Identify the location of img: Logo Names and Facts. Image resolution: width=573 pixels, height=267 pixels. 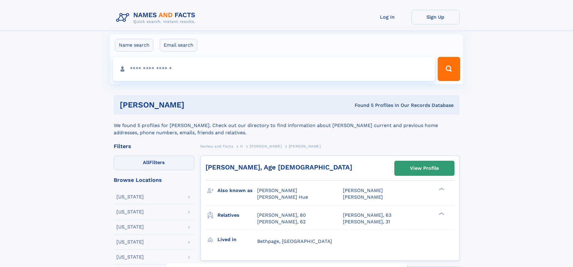
(157, 18).